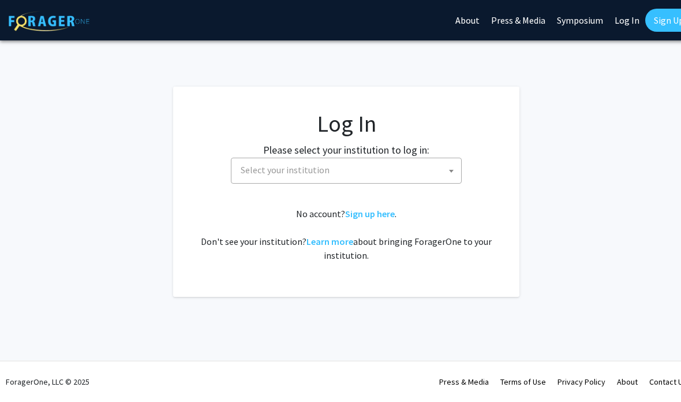 The width and height of the screenshot is (681, 402). Describe the element at coordinates (523, 382) in the screenshot. I see `a: Terms of Use` at that location.